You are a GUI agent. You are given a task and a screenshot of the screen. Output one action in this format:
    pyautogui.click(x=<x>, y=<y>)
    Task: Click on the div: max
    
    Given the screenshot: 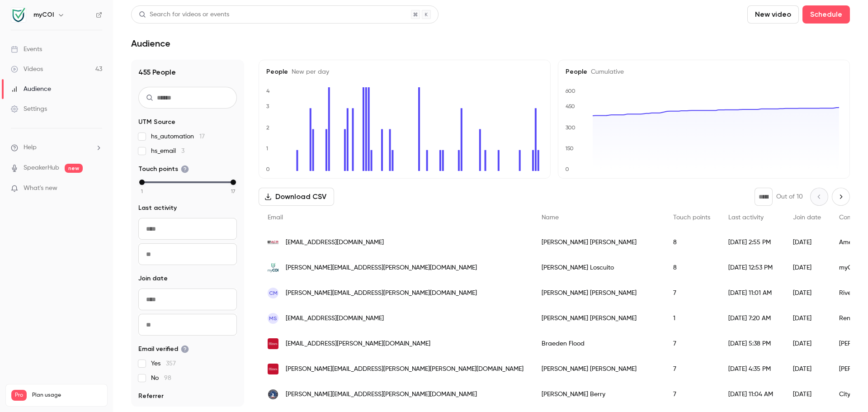 What is the action you would take?
    pyautogui.click(x=233, y=182)
    